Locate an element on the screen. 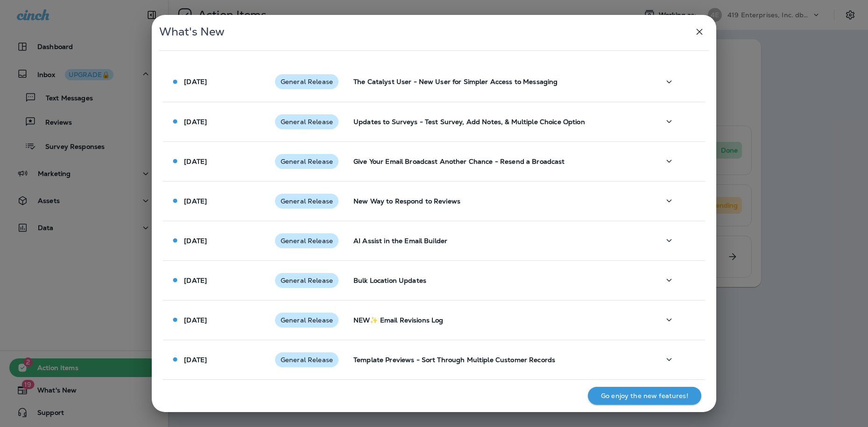 The width and height of the screenshot is (868, 427). p: Go enjoy the new features! is located at coordinates (644, 396).